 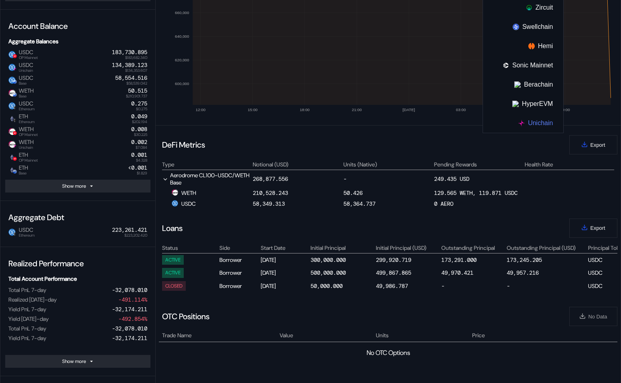 What do you see at coordinates (138, 168) in the screenshot?
I see `div: <0.001` at bounding box center [138, 168].